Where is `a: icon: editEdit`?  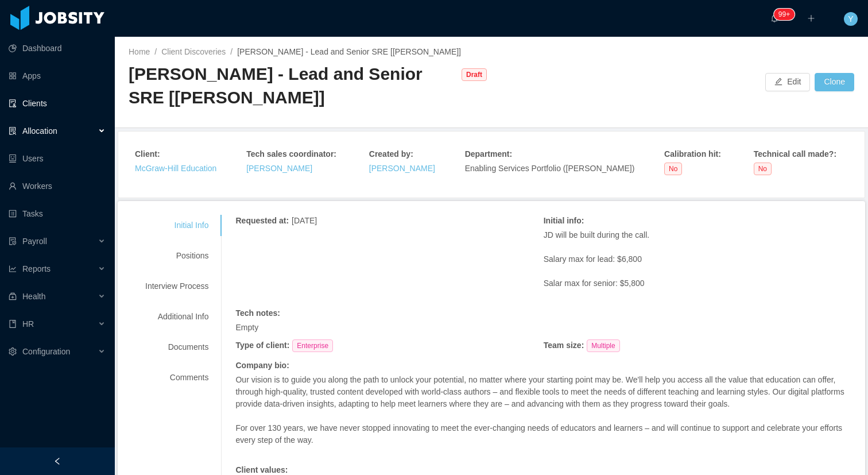 a: icon: editEdit is located at coordinates (787, 82).